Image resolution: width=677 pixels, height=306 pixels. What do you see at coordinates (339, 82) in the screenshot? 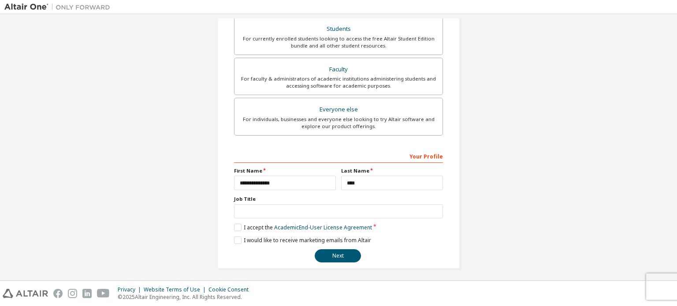
I see `div: For faculty & administrators of academic institutions administering students and accessing softwa...` at bounding box center [339, 82].